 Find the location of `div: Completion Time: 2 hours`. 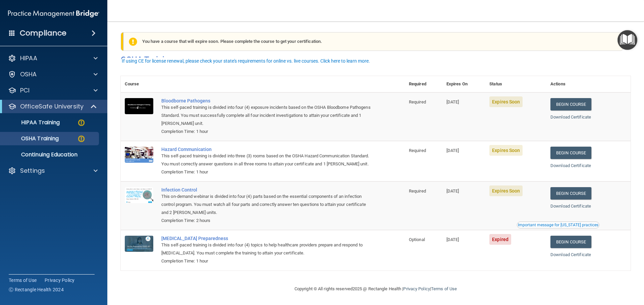

div: Completion Time: 2 hours is located at coordinates (266, 221).